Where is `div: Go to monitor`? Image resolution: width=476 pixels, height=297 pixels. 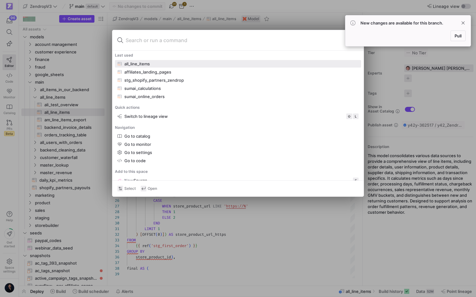
div: Go to monitor is located at coordinates (137, 144).